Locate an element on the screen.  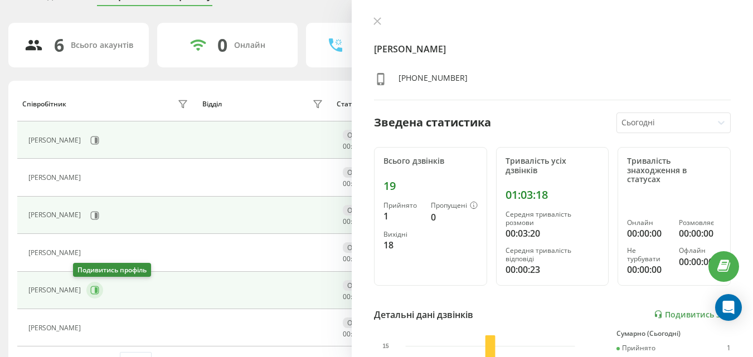
div: Співробітник is located at coordinates (44, 104).